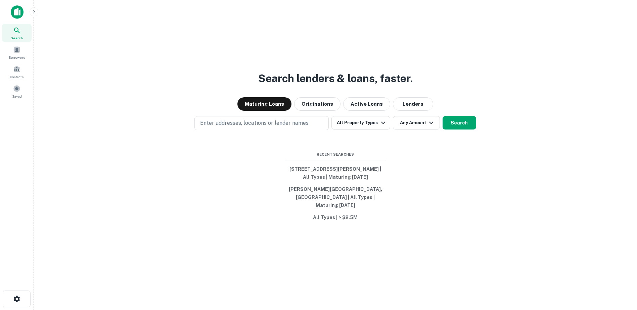 The width and height of the screenshot is (637, 310). What do you see at coordinates (17, 57) in the screenshot?
I see `span: Borrowers` at bounding box center [17, 57].